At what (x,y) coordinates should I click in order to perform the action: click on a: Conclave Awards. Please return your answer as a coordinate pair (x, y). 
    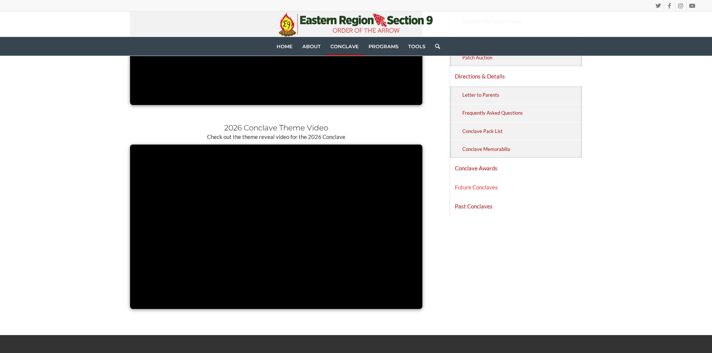
    Looking at the image, I should click on (516, 168).